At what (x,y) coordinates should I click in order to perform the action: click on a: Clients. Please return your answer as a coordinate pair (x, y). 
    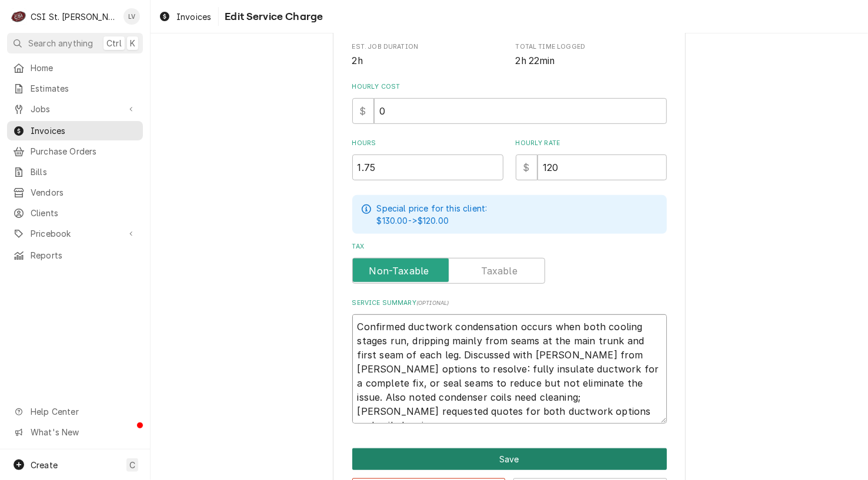
    Looking at the image, I should click on (75, 213).